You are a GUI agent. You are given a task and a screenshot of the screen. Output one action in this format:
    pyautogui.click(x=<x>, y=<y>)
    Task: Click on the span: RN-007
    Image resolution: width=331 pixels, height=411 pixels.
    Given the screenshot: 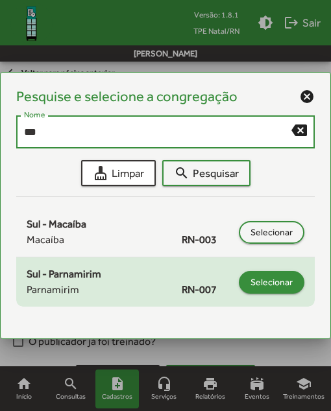 What is the action you would take?
    pyautogui.click(x=207, y=290)
    